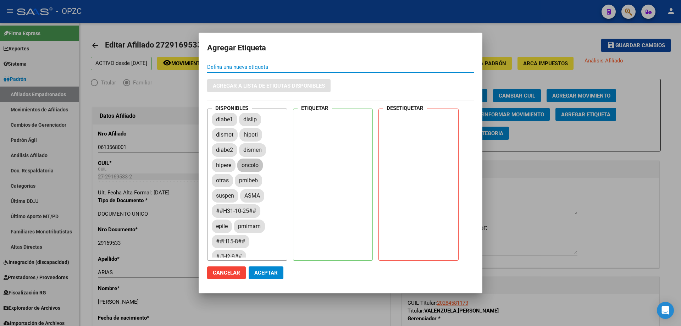  What do you see at coordinates (314, 108) in the screenshot?
I see `h4: ETIQUETAR` at bounding box center [314, 108].